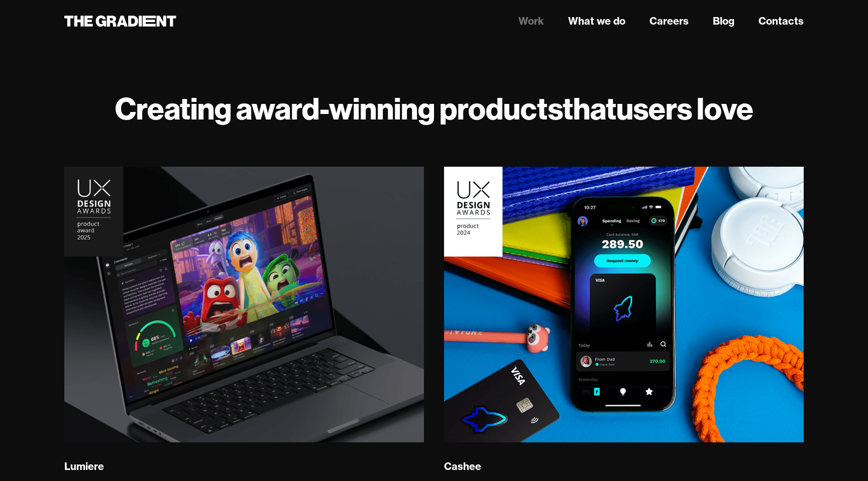 Image resolution: width=868 pixels, height=481 pixels. Describe the element at coordinates (597, 21) in the screenshot. I see `a: What we do` at that location.